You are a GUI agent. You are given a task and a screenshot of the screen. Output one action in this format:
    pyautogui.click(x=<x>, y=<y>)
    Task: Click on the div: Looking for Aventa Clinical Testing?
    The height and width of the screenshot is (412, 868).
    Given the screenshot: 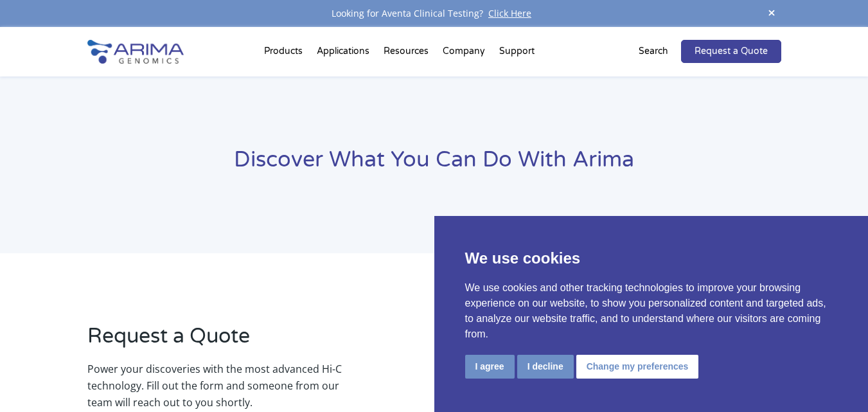 What is the action you would take?
    pyautogui.click(x=434, y=14)
    